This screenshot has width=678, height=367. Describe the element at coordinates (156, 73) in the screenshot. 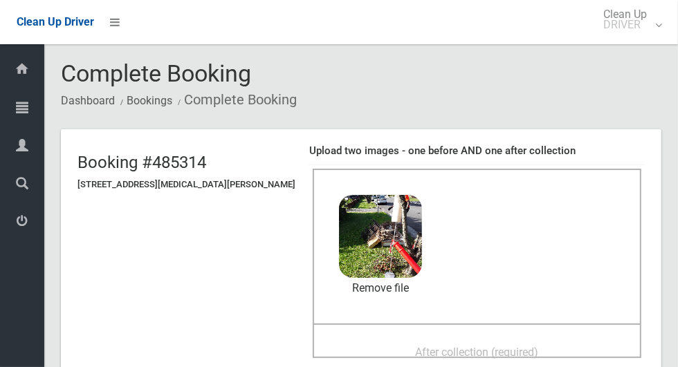

I see `span: Complete Booking` at that location.